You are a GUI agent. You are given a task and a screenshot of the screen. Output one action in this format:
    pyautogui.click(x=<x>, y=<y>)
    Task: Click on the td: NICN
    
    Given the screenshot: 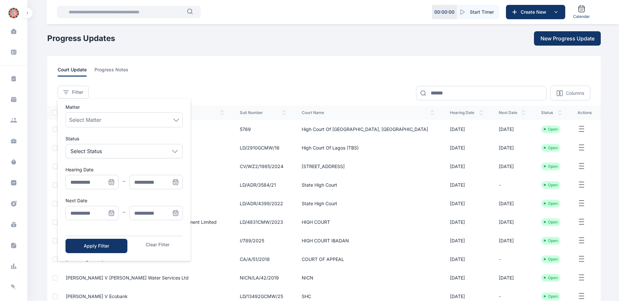 What is the action you would take?
    pyautogui.click(x=368, y=278)
    